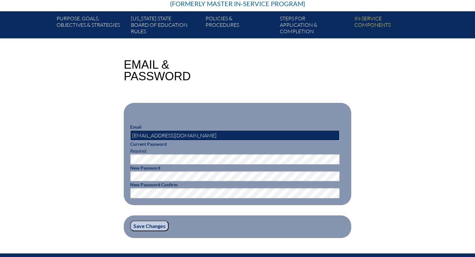  I want to click on a: Steps forapplication & completion, so click(314, 26).